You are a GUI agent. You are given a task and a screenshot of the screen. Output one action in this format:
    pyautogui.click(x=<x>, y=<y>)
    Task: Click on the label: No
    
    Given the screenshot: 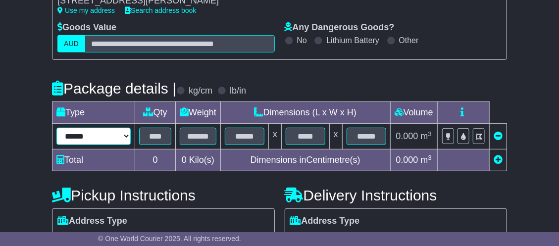 What is the action you would take?
    pyautogui.click(x=302, y=40)
    